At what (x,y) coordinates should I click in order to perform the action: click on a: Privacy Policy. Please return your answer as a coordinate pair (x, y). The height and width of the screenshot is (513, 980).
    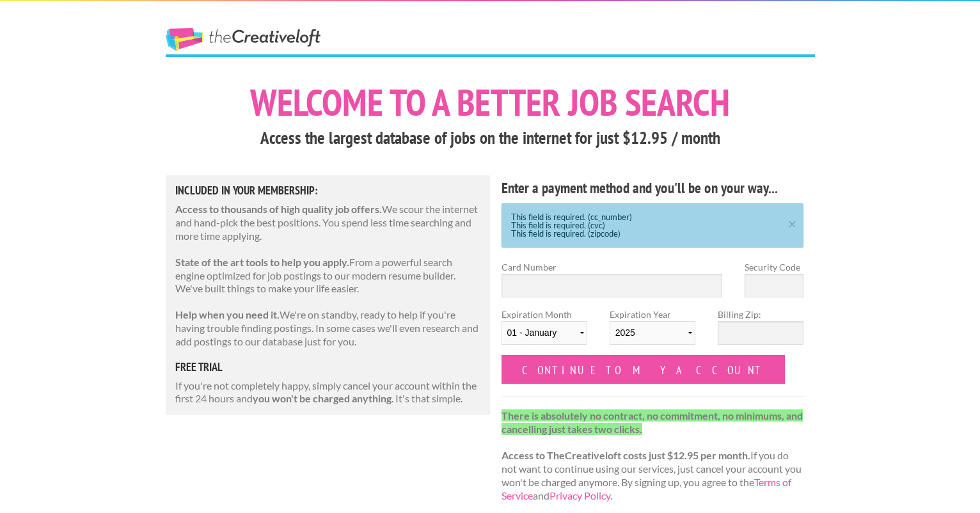
    Looking at the image, I should click on (580, 495).